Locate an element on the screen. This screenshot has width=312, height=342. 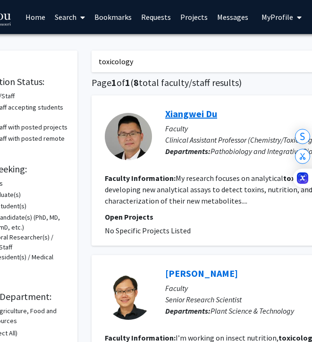
a: Messages is located at coordinates (233, 17).